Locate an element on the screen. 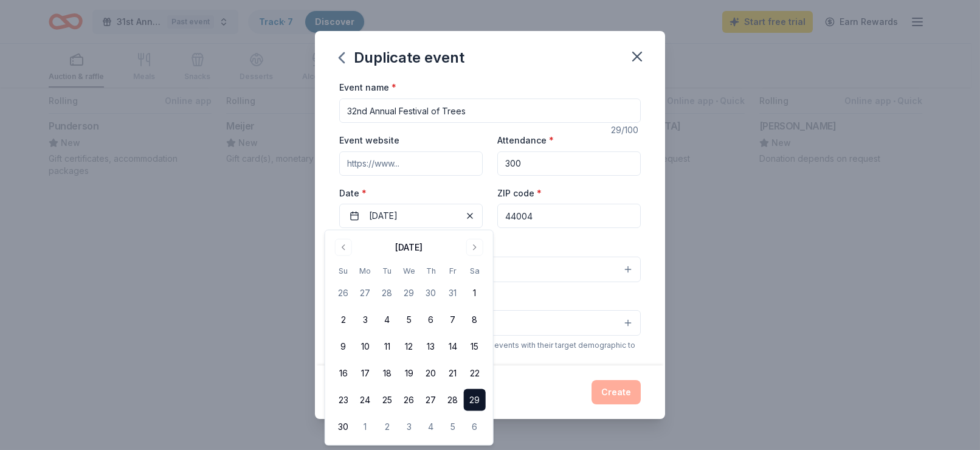 This screenshot has height=450, width=980. label: Attendance is located at coordinates (525, 141).